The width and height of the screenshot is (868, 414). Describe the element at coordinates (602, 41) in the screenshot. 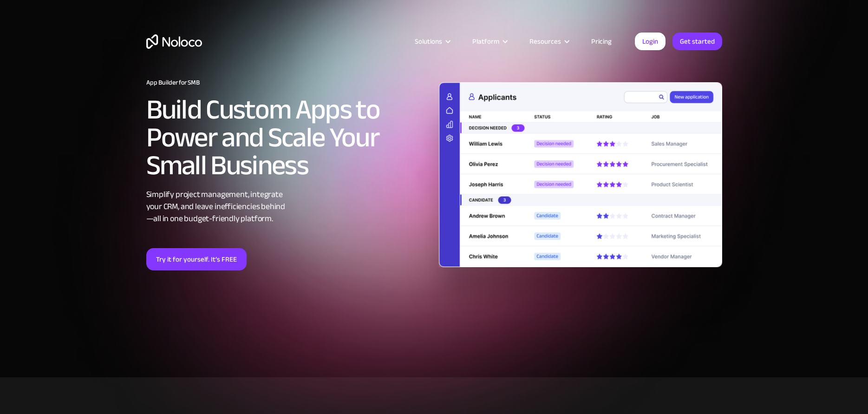

I see `a: Pricing` at that location.